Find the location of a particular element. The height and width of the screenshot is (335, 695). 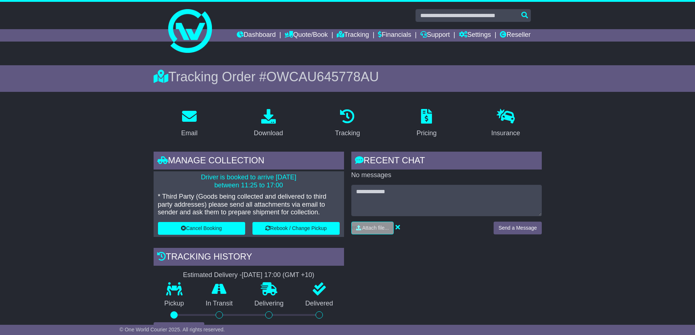

button: View Full Tracking is located at coordinates (179, 329).